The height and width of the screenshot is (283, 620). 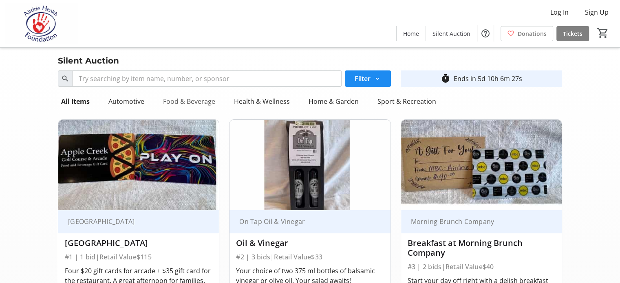 I want to click on div: Silent Auction, so click(x=88, y=61).